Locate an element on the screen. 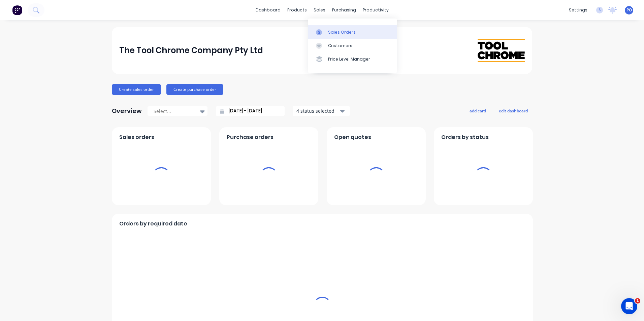  button: add card is located at coordinates (478, 111).